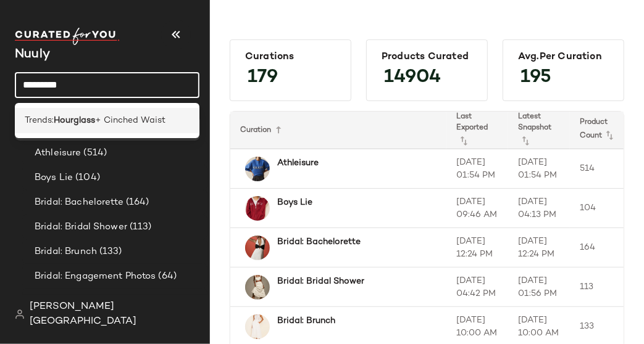 The height and width of the screenshot is (344, 644). Describe the element at coordinates (137, 202) in the screenshot. I see `span: (164)` at that location.